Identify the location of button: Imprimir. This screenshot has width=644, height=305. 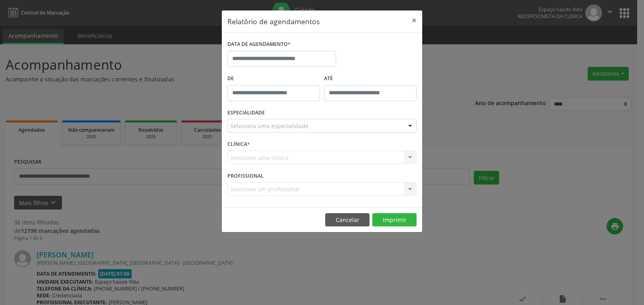
(394, 220).